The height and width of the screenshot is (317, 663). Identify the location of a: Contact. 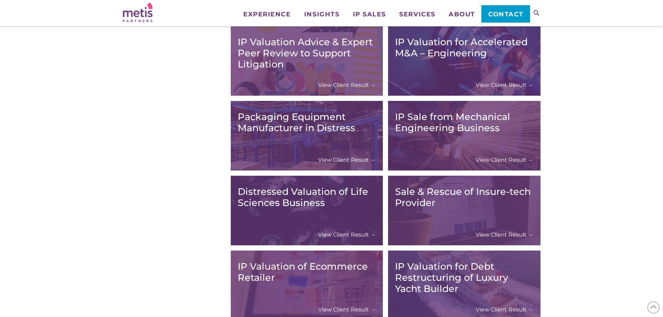
(505, 14).